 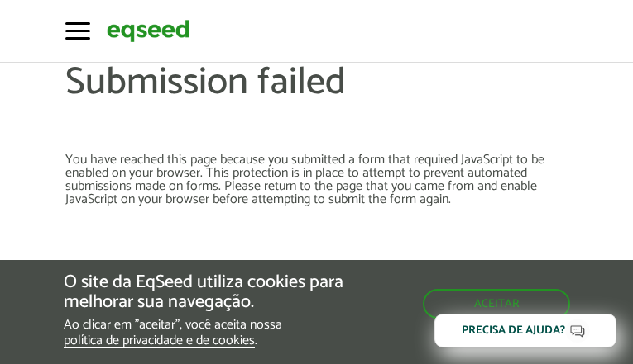 What do you see at coordinates (215, 333) in the screenshot?
I see `p: Ao clicar em "aceitar", você aceita nossa .` at bounding box center [215, 333].